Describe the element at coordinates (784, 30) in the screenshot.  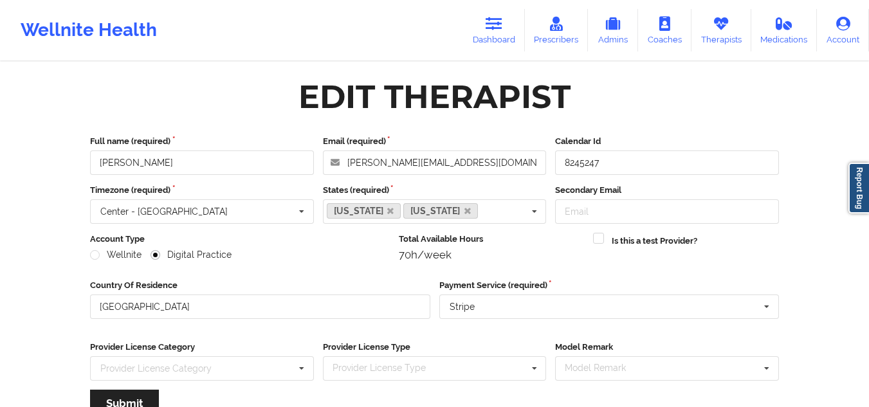
I see `a: Medications` at that location.